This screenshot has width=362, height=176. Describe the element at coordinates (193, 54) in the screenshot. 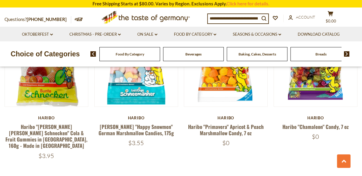

I see `a: Beverages` at that location.